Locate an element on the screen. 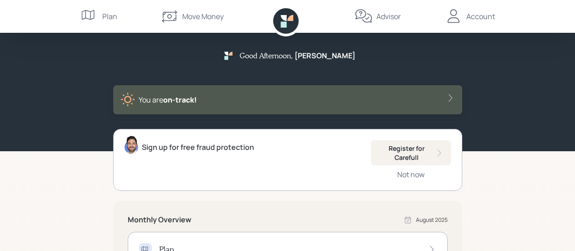 The image size is (575, 251). div: Account is located at coordinates (481, 16).